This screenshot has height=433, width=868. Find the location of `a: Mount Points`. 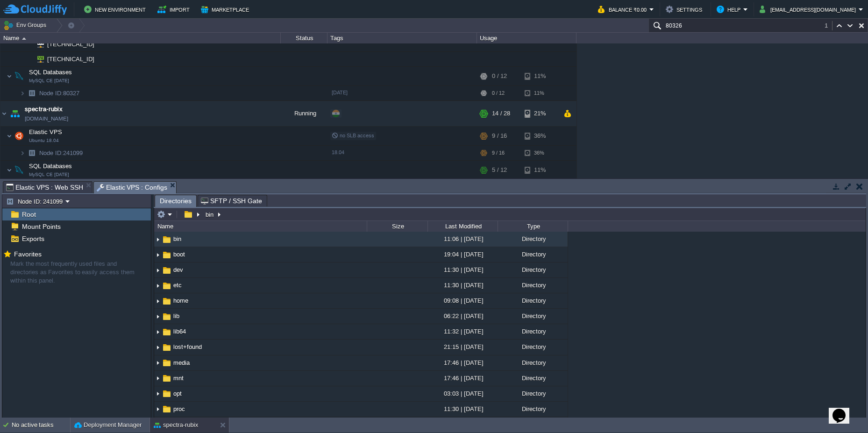

a: Mount Points is located at coordinates (41, 227).